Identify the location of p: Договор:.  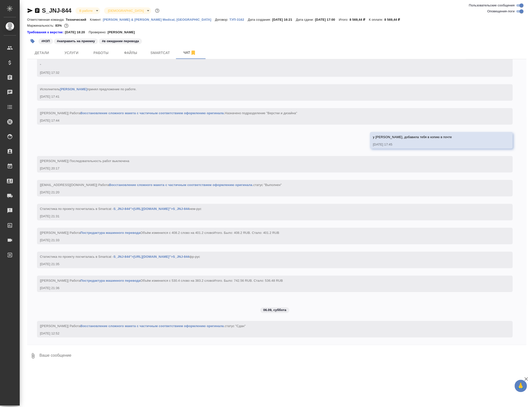
(222, 20).